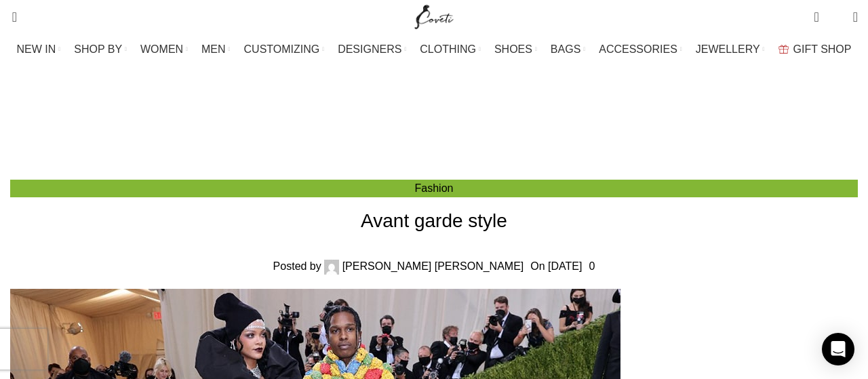 Image resolution: width=868 pixels, height=379 pixels. I want to click on div: Search, so click(10, 17).